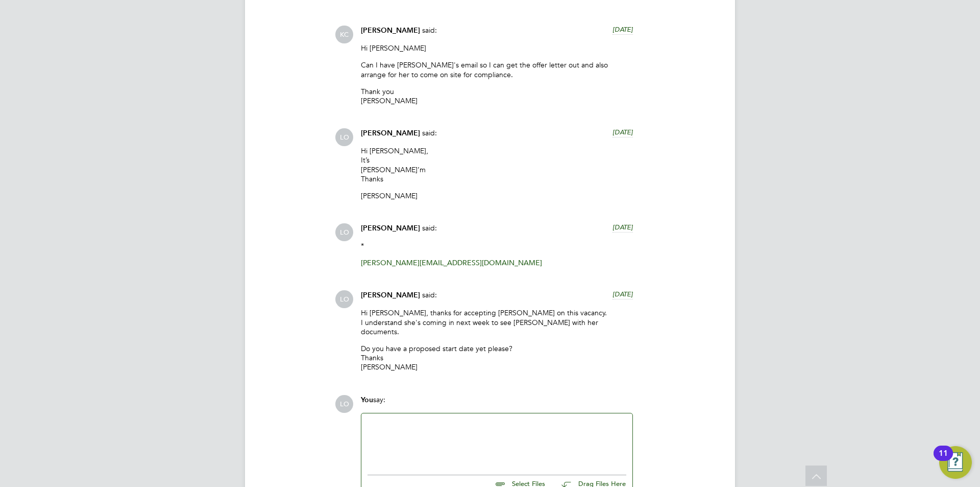 This screenshot has width=980, height=487. Describe the element at coordinates (367, 399) in the screenshot. I see `span: You` at that location.